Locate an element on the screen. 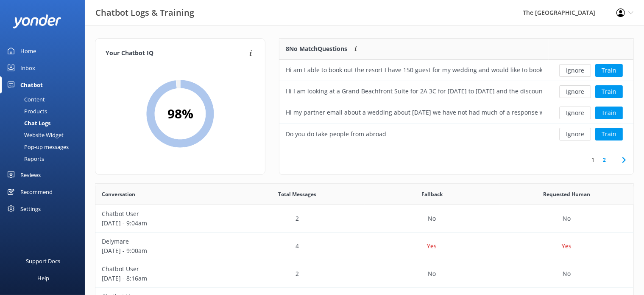 Image resolution: width=644 pixels, height=295 pixels. a: Reports is located at coordinates (45, 159).